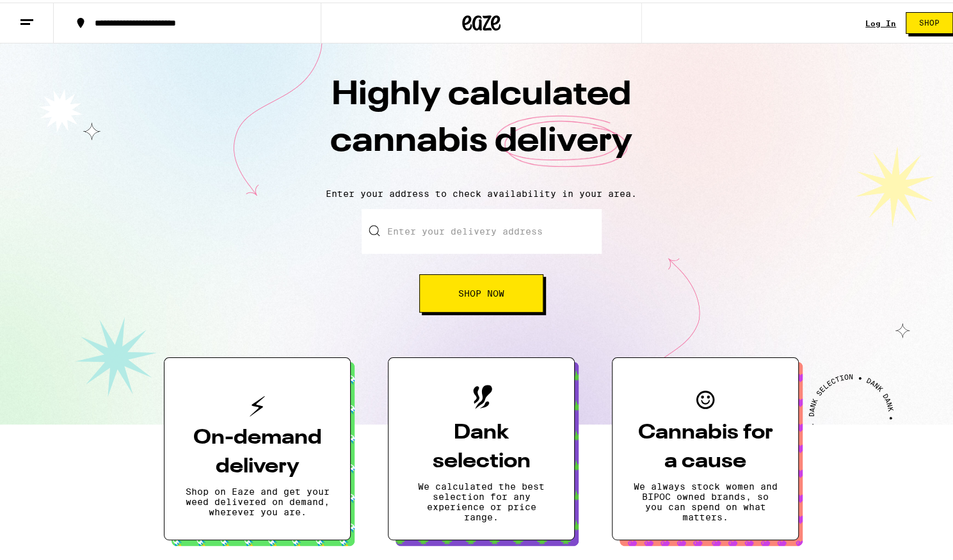 This screenshot has height=560, width=953. I want to click on input: Enter your delivery address, so click(482, 229).